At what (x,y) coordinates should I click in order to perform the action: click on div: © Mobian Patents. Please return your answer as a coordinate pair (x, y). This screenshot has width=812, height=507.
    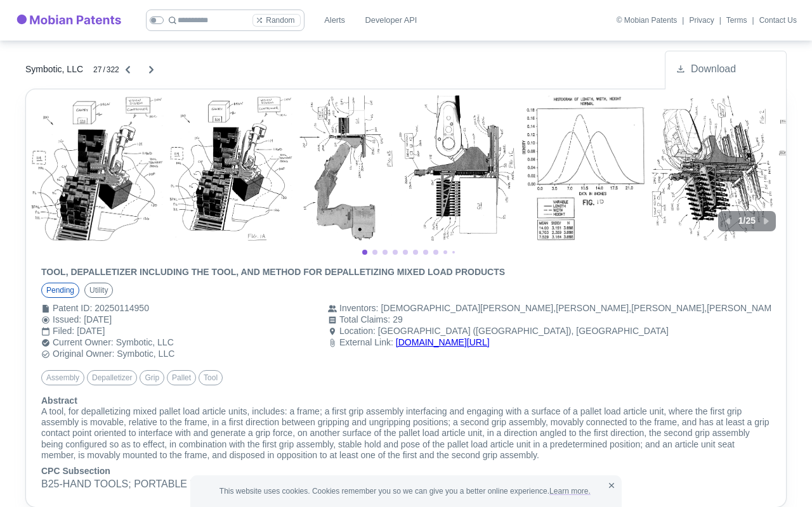
    Looking at the image, I should click on (647, 20).